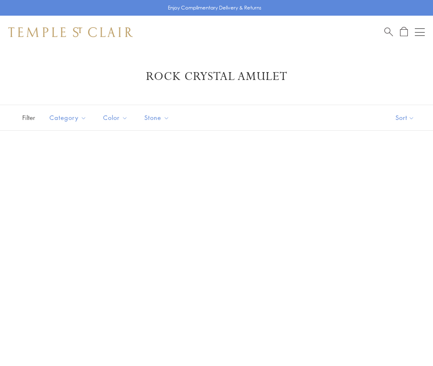 The image size is (433, 366). I want to click on button: Open navigation, so click(419, 32).